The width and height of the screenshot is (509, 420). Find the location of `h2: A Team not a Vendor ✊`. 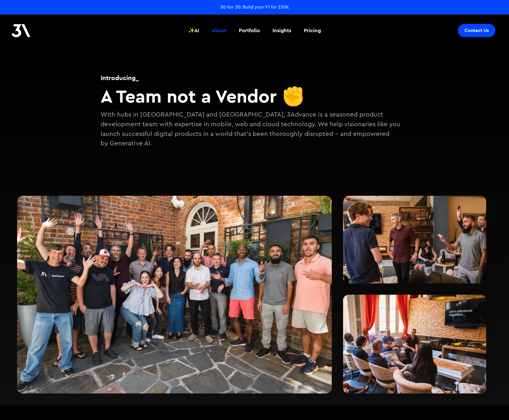

h2: A Team not a Vendor ✊ is located at coordinates (254, 96).